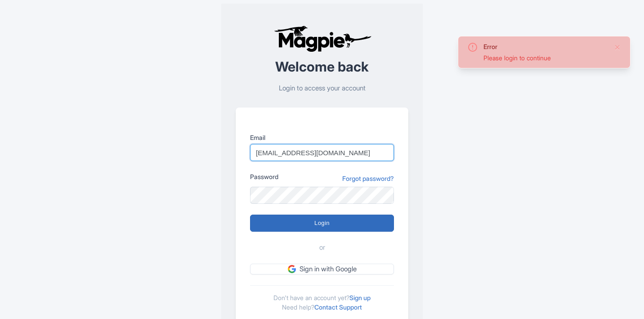  What do you see at coordinates (292, 269) in the screenshot?
I see `img: google.svg` at bounding box center [292, 269].